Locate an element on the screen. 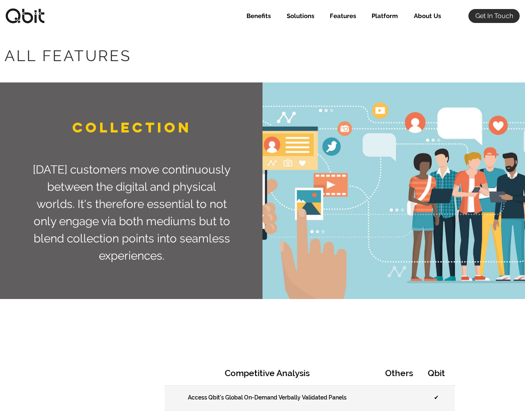  div: Platform is located at coordinates (383, 16).